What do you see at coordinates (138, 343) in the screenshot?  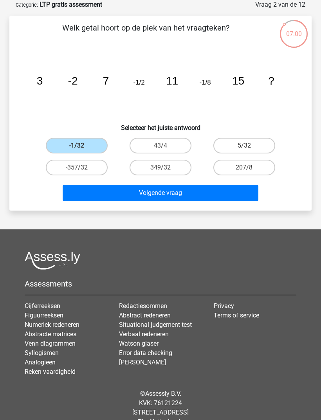 I see `a: Watson glaser` at bounding box center [138, 343].